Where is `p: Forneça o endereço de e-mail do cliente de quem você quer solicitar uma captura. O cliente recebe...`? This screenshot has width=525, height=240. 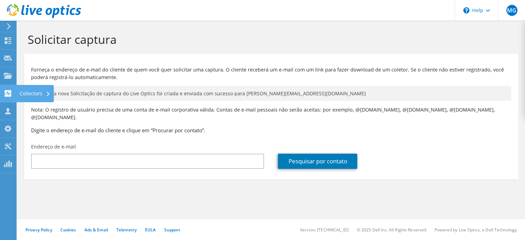 p: Forneça o endereço de e-mail do cliente de quem você quer solicitar uma captura. O cliente recebe... is located at coordinates (271, 73).